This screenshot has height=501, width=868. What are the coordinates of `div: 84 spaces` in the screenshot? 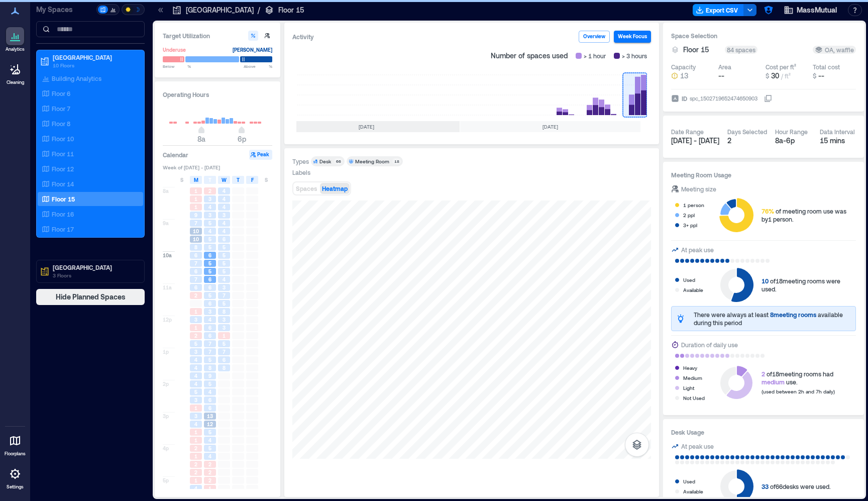 It's located at (741, 50).